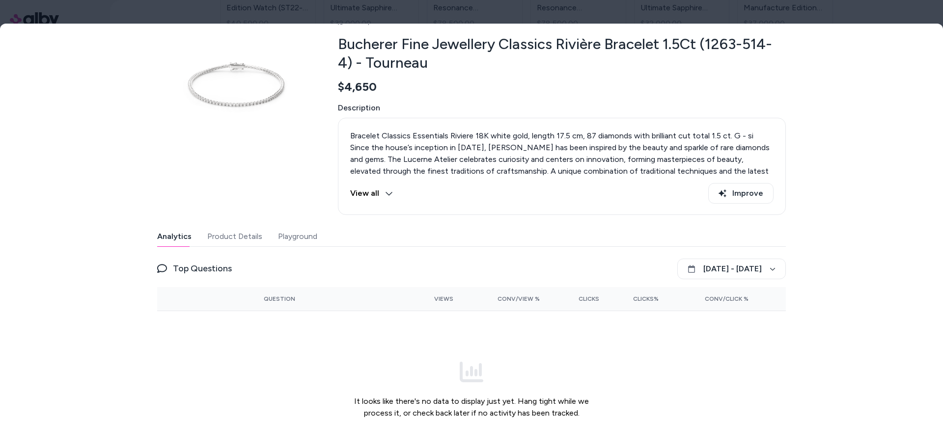 The height and width of the screenshot is (447, 943). I want to click on span: Clicks, so click(589, 299).